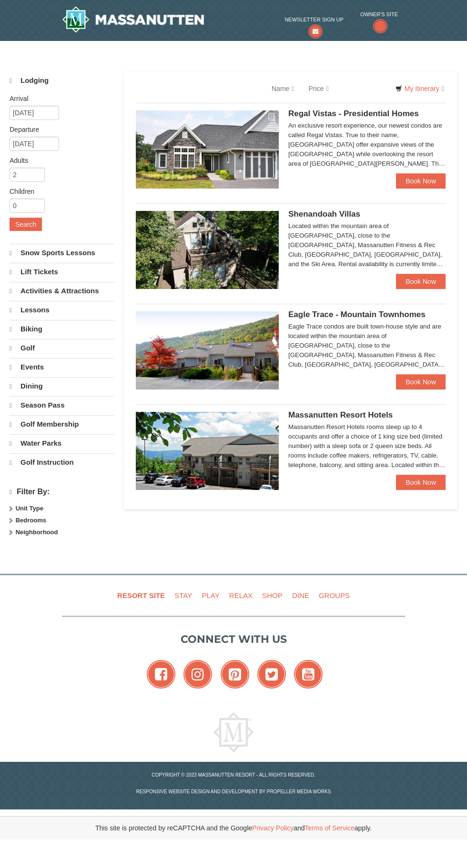 The image size is (467, 868). Describe the element at coordinates (62, 310) in the screenshot. I see `a: Lessons` at that location.